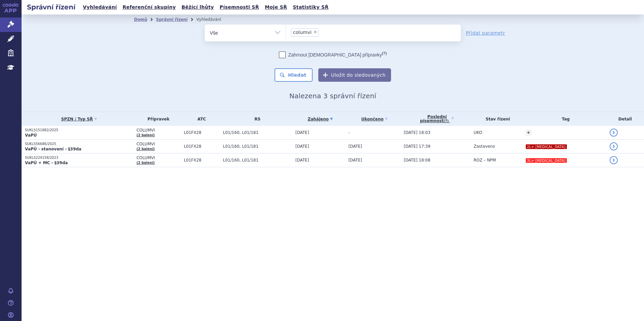 The height and width of the screenshot is (321, 644). I want to click on a: SPZN / Typ SŘ, so click(79, 119).